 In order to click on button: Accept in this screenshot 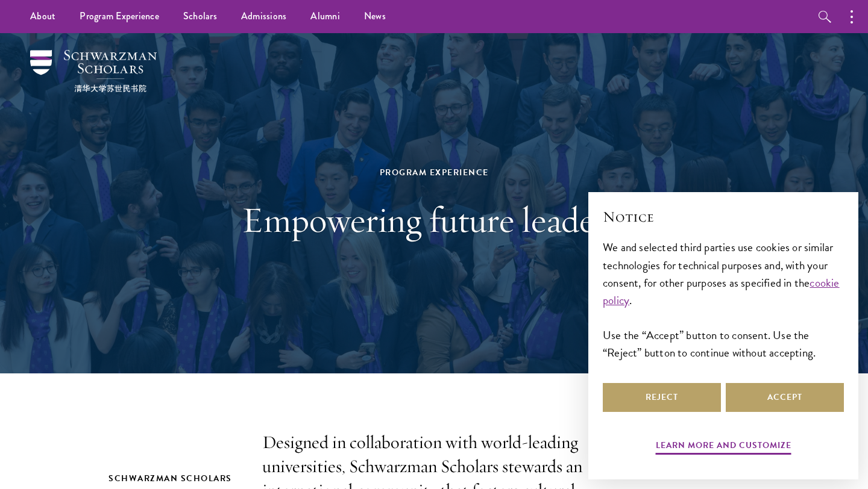, I will do `click(785, 398)`.